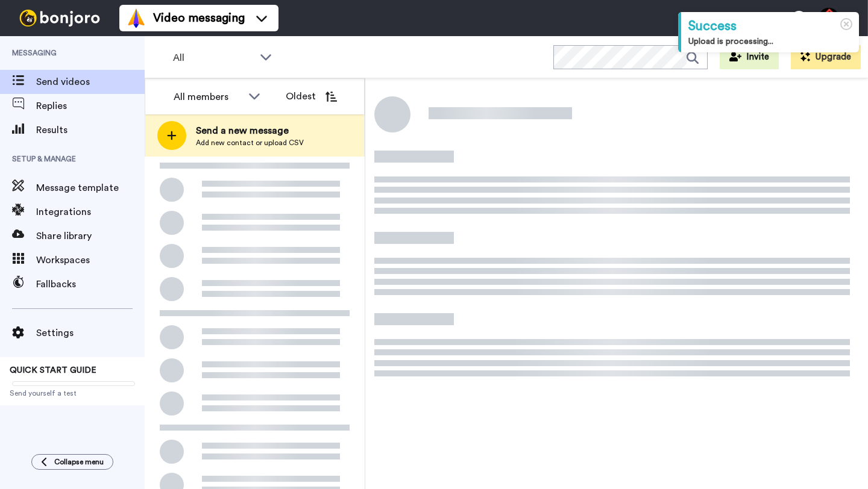  What do you see at coordinates (250, 143) in the screenshot?
I see `span: Add new contact or upload CSV` at bounding box center [250, 143].